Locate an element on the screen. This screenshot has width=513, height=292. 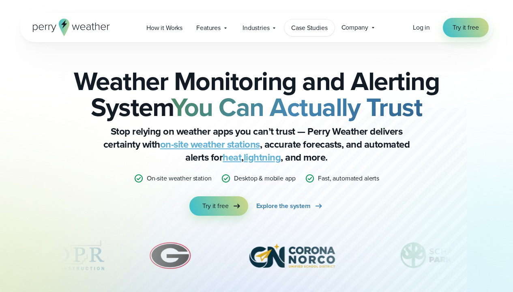
span: Log in is located at coordinates (421, 27).